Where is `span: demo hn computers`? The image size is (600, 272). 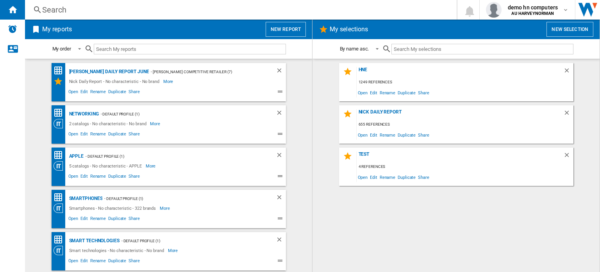
span: demo hn computers is located at coordinates (533, 7).